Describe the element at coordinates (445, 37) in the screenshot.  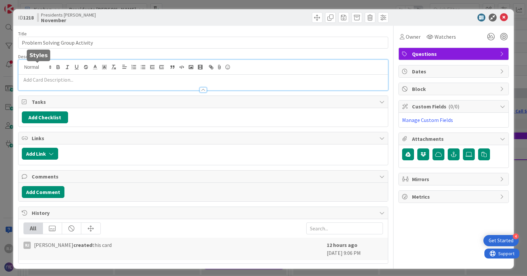
I see `span: Watchers` at that location.